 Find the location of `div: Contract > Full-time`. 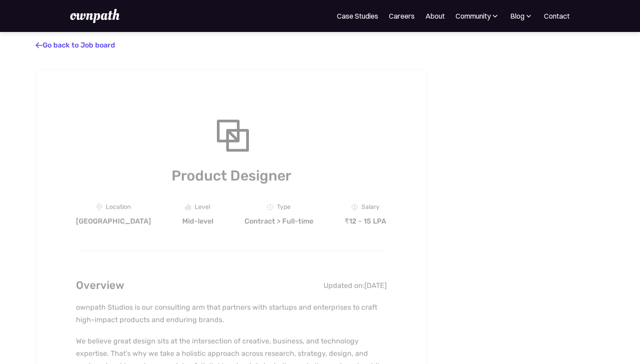

div: Contract > Full-time is located at coordinates (278, 222).